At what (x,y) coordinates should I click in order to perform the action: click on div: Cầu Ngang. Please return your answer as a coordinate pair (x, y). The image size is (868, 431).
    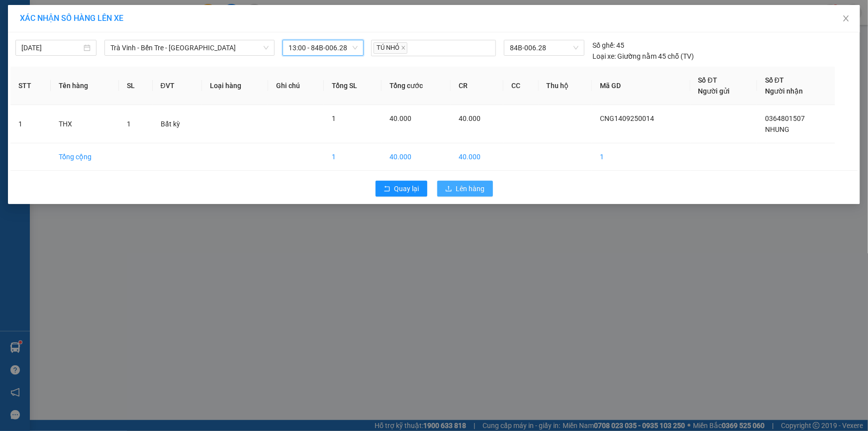
    Looking at the image, I should click on (33, 20).